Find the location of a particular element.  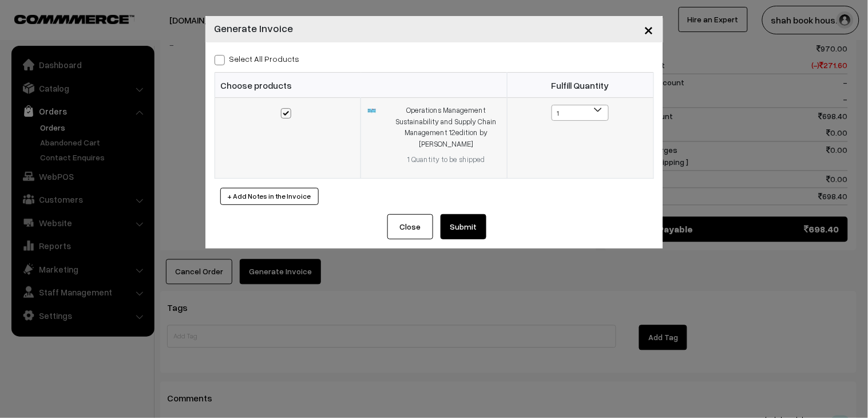

th: Fulfill Quantity is located at coordinates (580, 86).